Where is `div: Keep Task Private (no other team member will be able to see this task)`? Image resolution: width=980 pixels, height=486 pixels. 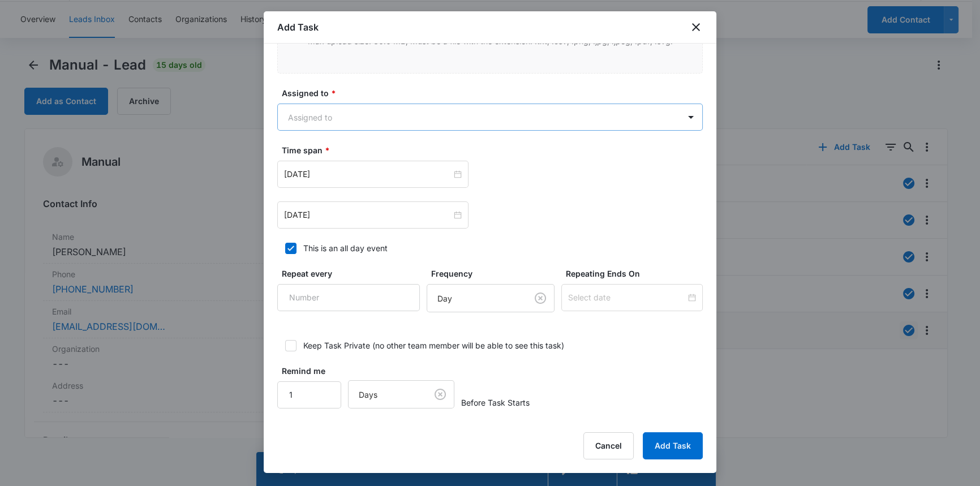 div: Keep Task Private (no other team member will be able to see this task) is located at coordinates (434, 345).